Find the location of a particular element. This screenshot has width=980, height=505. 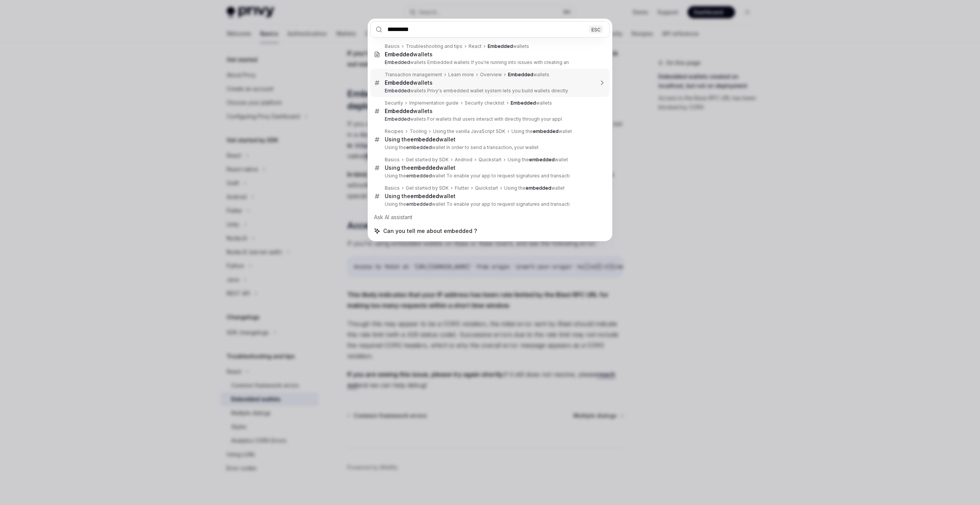

div: Ask AI assistant is located at coordinates (490, 217).